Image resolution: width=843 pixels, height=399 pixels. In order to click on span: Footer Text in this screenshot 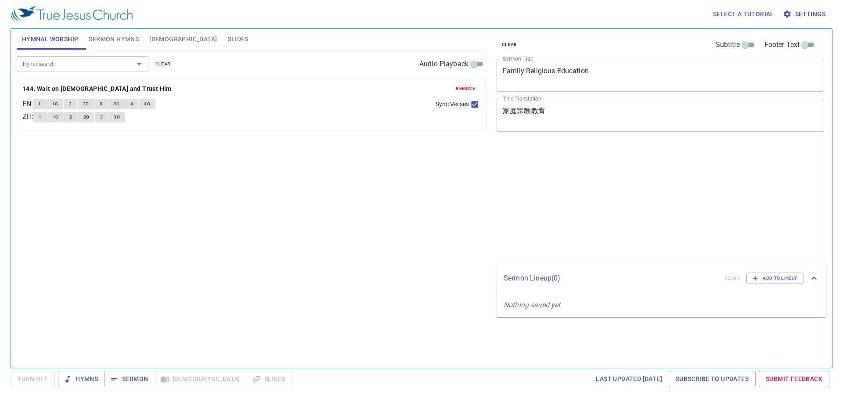, I will do `click(782, 45)`.